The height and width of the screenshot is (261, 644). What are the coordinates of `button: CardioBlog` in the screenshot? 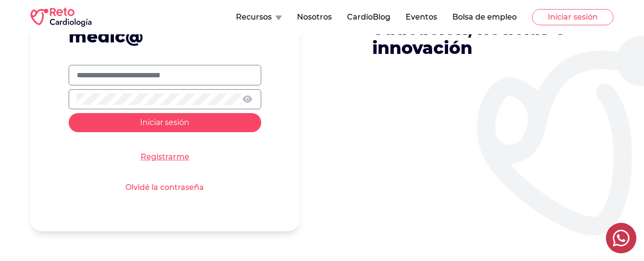 It's located at (368, 17).